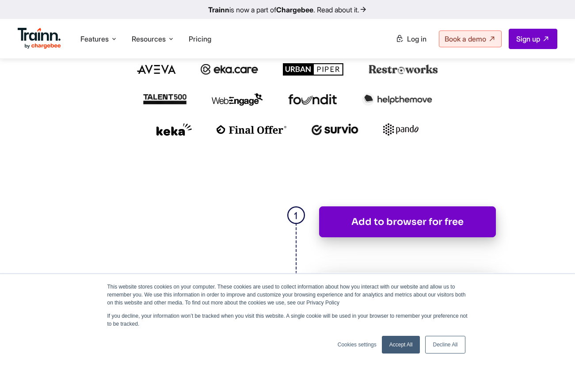 Image resolution: width=575 pixels, height=365 pixels. I want to click on img: pando logo, so click(401, 130).